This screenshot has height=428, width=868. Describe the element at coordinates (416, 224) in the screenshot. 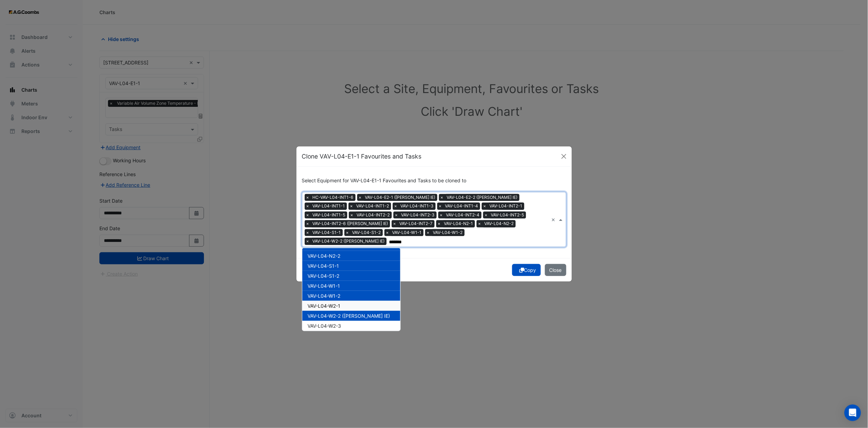

I see `span: VAV-L04-INT2-7` at that location.